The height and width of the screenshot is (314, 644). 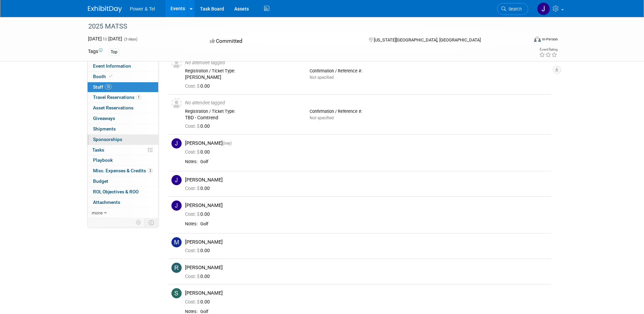 What do you see at coordinates (177, 268) in the screenshot?
I see `img: R.jpg` at bounding box center [177, 268].